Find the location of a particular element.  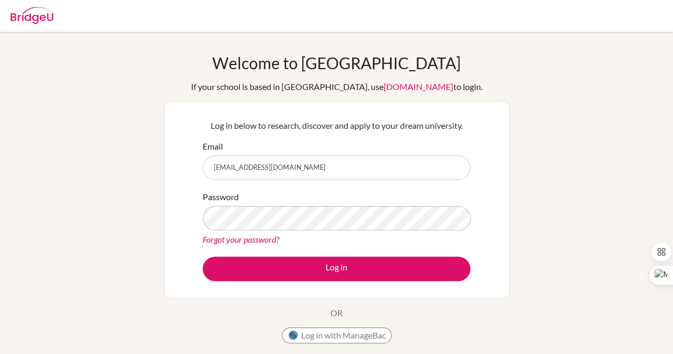

a: Forgot your password? is located at coordinates (241, 239).